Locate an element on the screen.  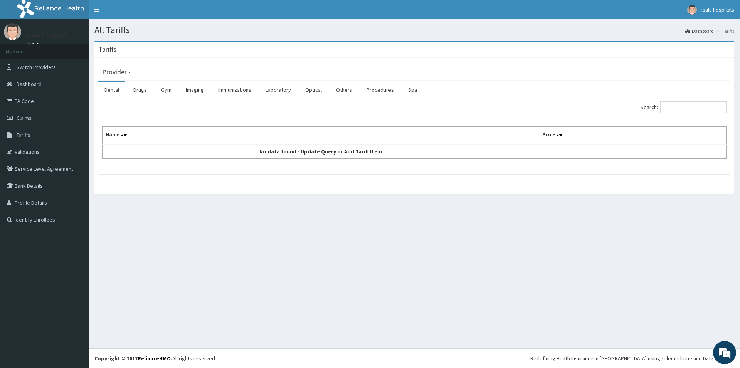
p: isalu hospitals is located at coordinates (48, 35).